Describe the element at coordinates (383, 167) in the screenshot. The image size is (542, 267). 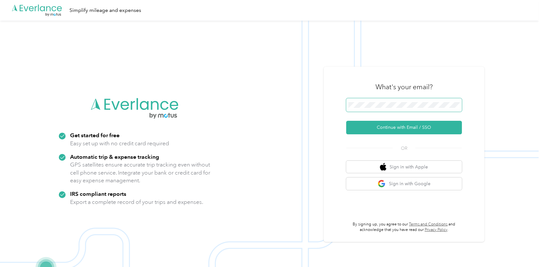
I see `img: apple logo` at that location.